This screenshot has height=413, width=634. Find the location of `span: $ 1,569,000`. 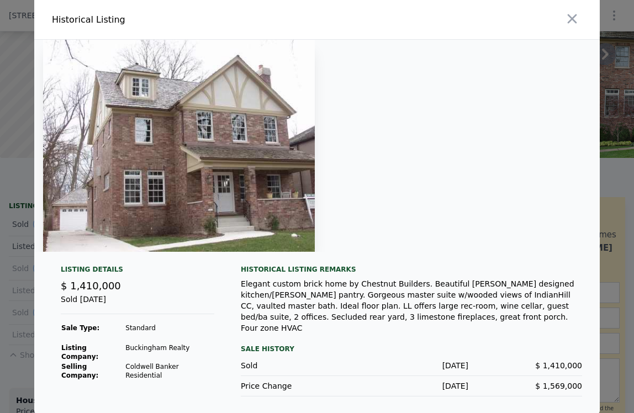

span: $ 1,569,000 is located at coordinates (558, 386).